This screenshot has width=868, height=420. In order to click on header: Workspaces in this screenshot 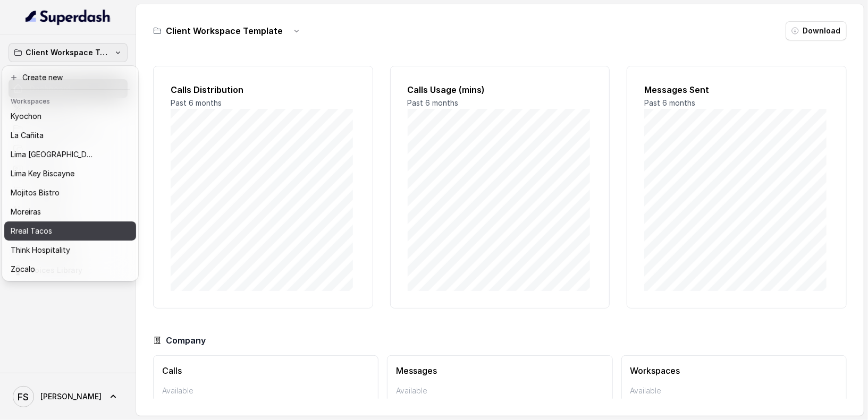, I will do `click(70, 100)`.